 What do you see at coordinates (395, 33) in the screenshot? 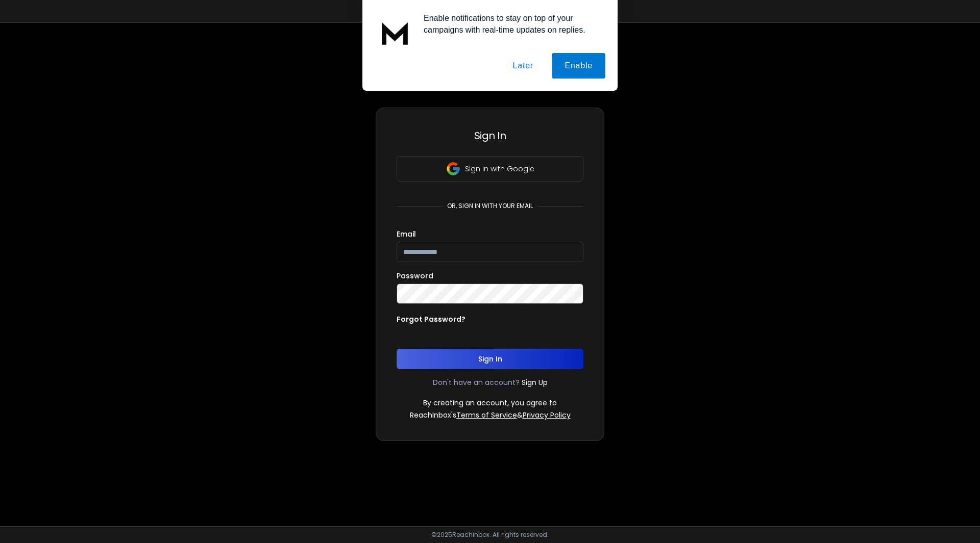
I see `img: notification icon` at bounding box center [395, 33].